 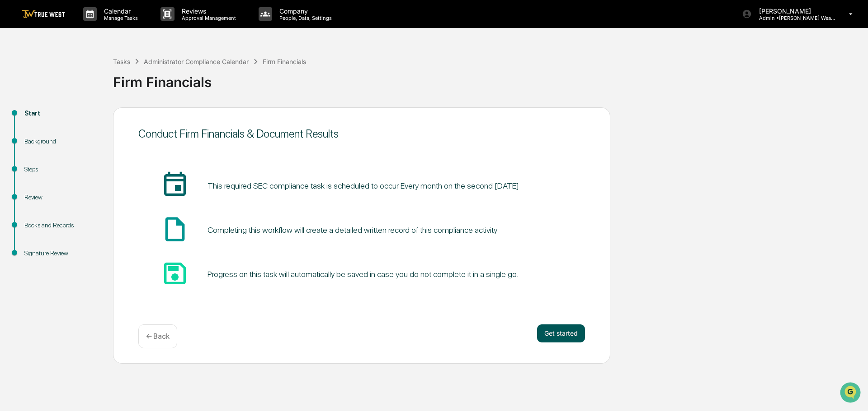 I want to click on p: ← Back, so click(x=158, y=336).